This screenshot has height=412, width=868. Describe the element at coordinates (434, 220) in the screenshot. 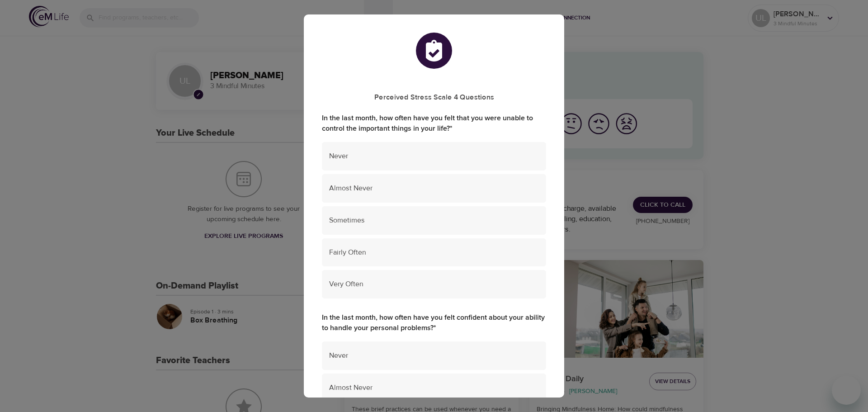

I see `span: Sometimes` at that location.